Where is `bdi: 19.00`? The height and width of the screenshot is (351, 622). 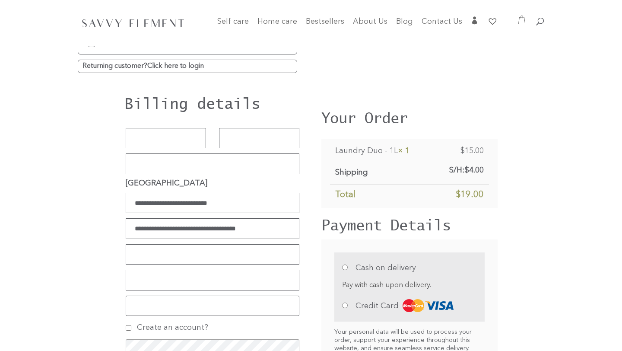 bdi: 19.00 is located at coordinates (470, 195).